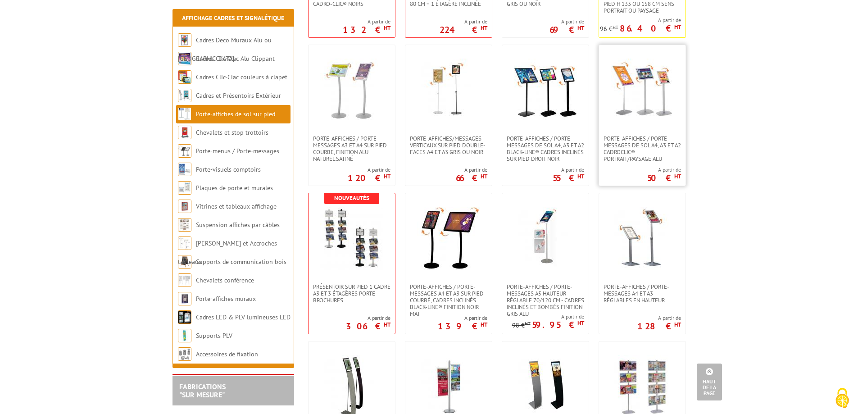 The image size is (858, 414). Describe the element at coordinates (185, 40) in the screenshot. I see `img: Cadres Deco Muraux Alu ou Bois` at that location.